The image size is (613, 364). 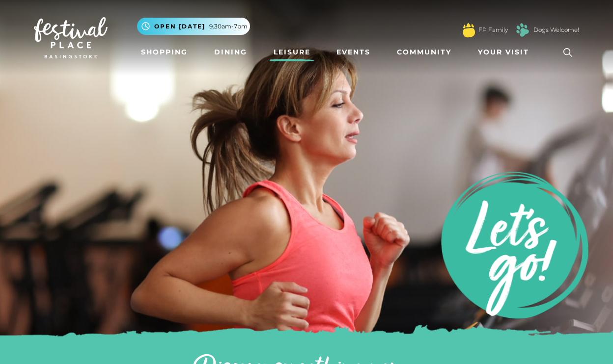 I want to click on a: FP Family, so click(x=493, y=30).